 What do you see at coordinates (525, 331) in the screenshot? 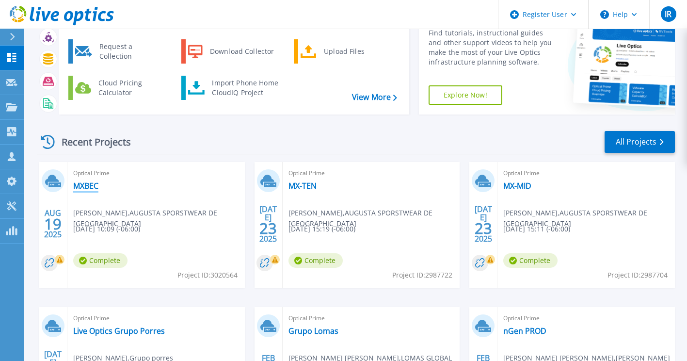
I see `a: nGen PROD` at bounding box center [525, 331].